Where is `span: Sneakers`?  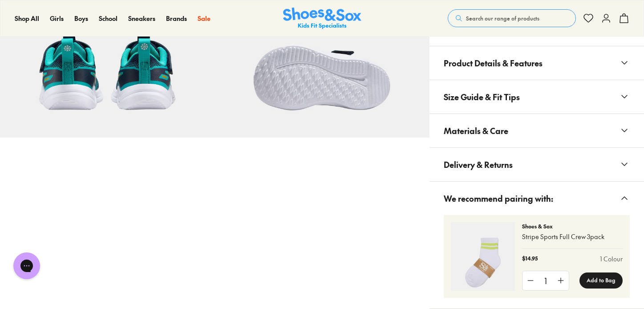
span: Sneakers is located at coordinates (142, 18).